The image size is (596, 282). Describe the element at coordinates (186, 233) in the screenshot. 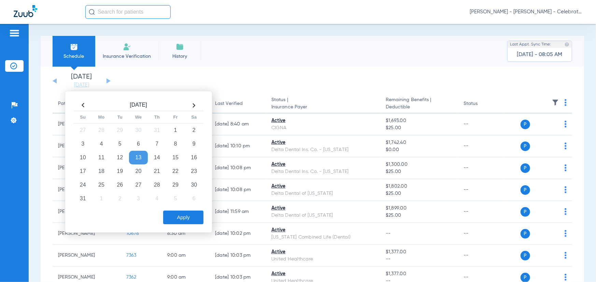

I see `td: 8:30 AM` at that location.